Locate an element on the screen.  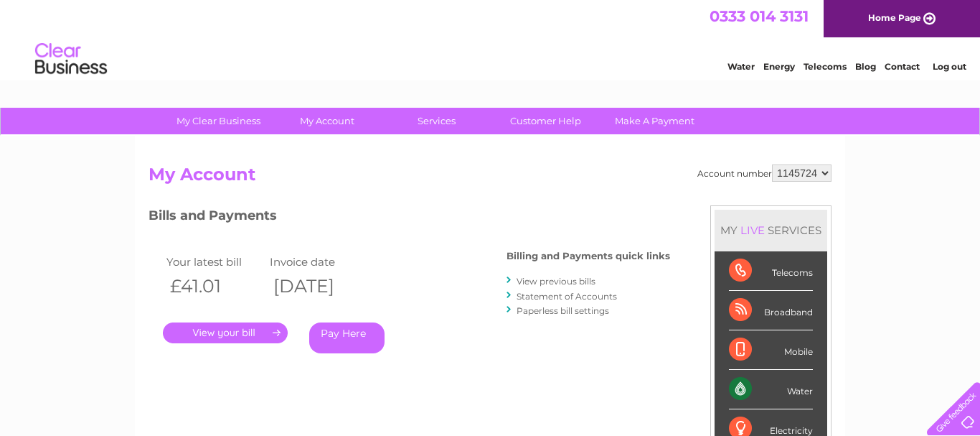
a: Paperless bill settings is located at coordinates (562, 310).